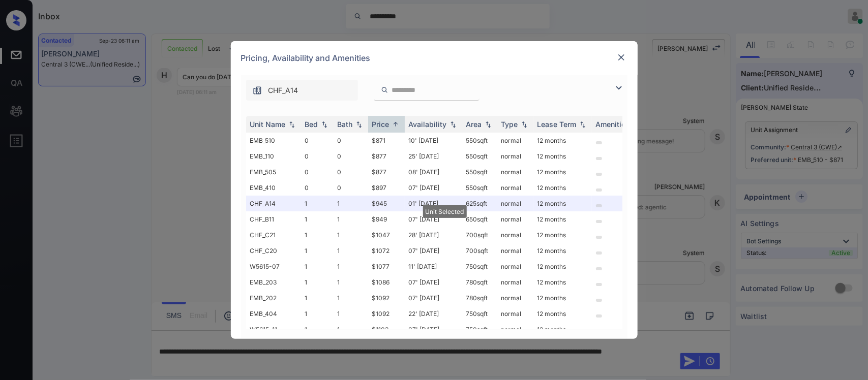 The height and width of the screenshot is (380, 868). Describe the element at coordinates (283, 91) in the screenshot. I see `span: CHF_A14` at that location.